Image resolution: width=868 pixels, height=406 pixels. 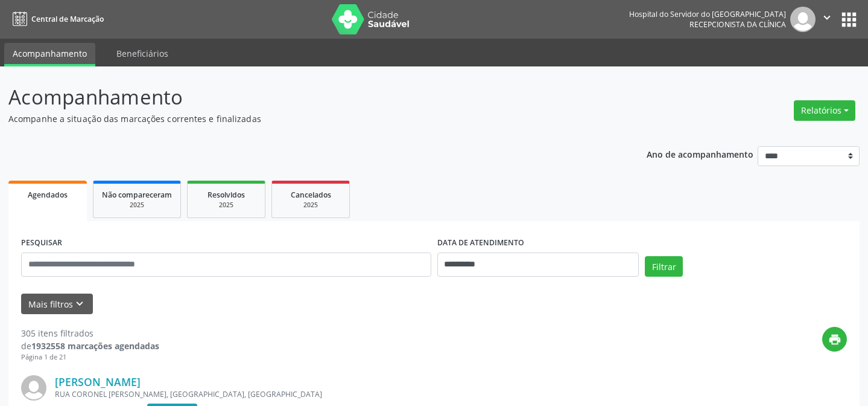 What do you see at coordinates (90, 357) in the screenshot?
I see `div: Página 1 de 21` at bounding box center [90, 357].